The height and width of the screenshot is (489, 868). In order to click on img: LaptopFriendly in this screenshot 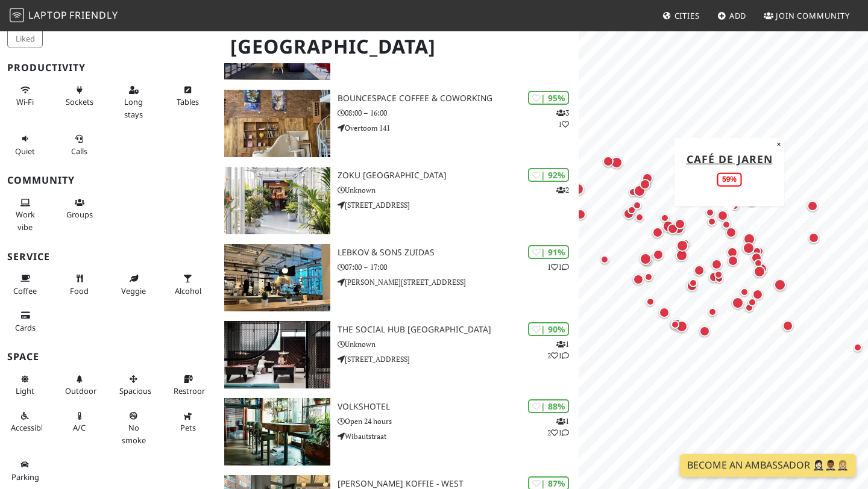, I will do `click(16, 15)`.